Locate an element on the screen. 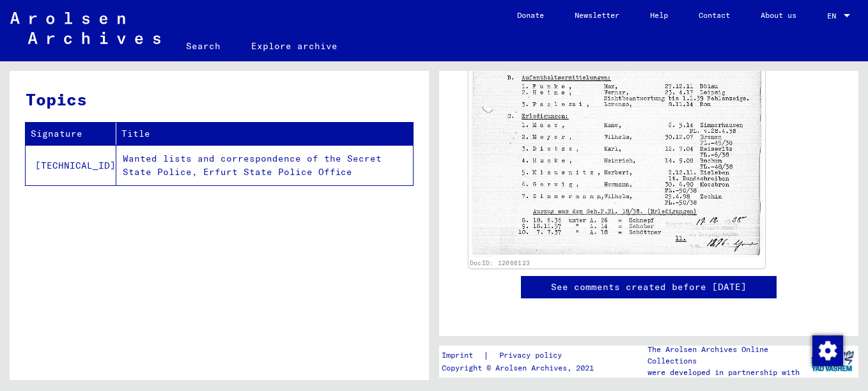 This screenshot has width=868, height=391. img: Arolsen_neg.svg is located at coordinates (85, 28).